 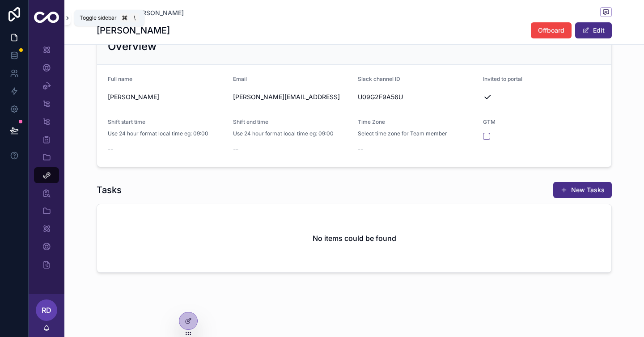 What do you see at coordinates (489, 121) in the screenshot?
I see `span: GTM` at bounding box center [489, 121].